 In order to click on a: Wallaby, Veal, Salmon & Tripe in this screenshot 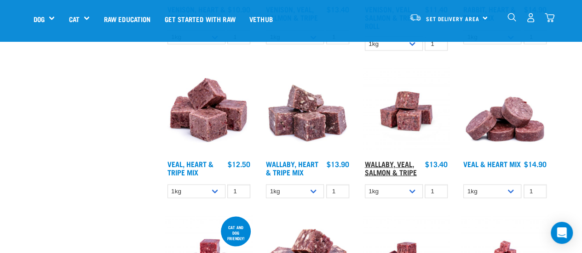, I will do `click(390, 167)`.